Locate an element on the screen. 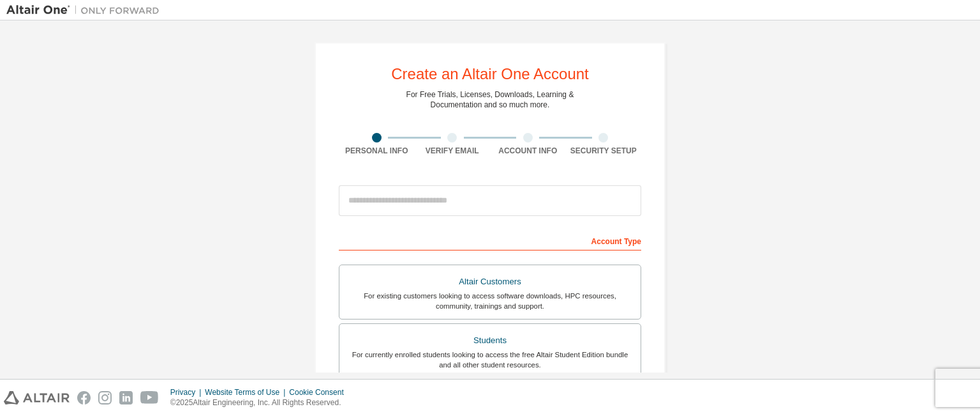 This screenshot has width=980, height=416. img: facebook.svg is located at coordinates (84, 397).